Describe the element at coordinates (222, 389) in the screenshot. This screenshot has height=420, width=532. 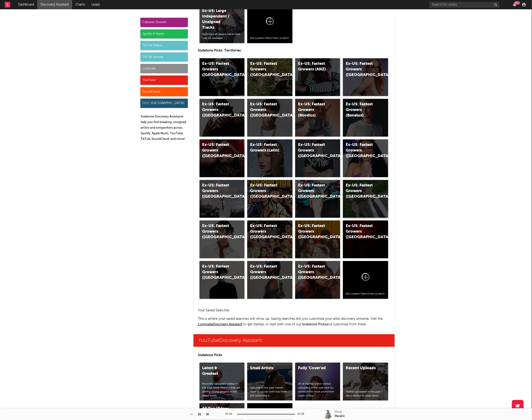
I see `div: Recently uploaded videos in the past three months that are seeing strong growth in the latest week.` at that location.